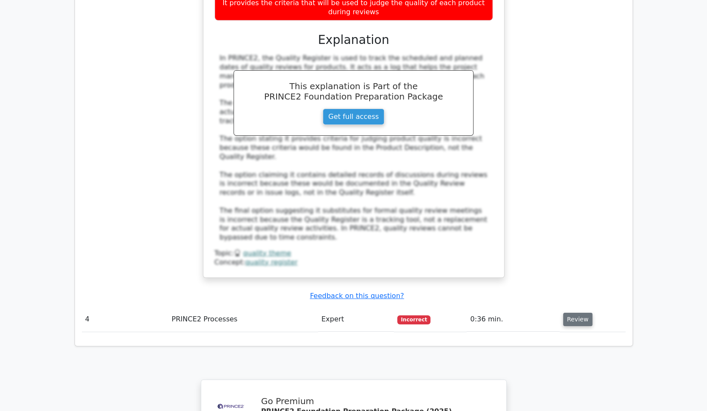 The image size is (707, 411). Describe the element at coordinates (243, 319) in the screenshot. I see `td: PRINCE2 Processes` at that location.